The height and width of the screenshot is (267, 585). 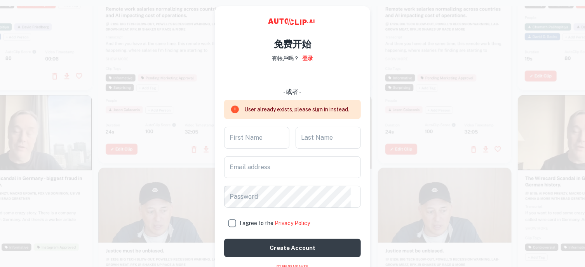 What do you see at coordinates (308, 58) in the screenshot?
I see `font: 登录` at bounding box center [308, 58].